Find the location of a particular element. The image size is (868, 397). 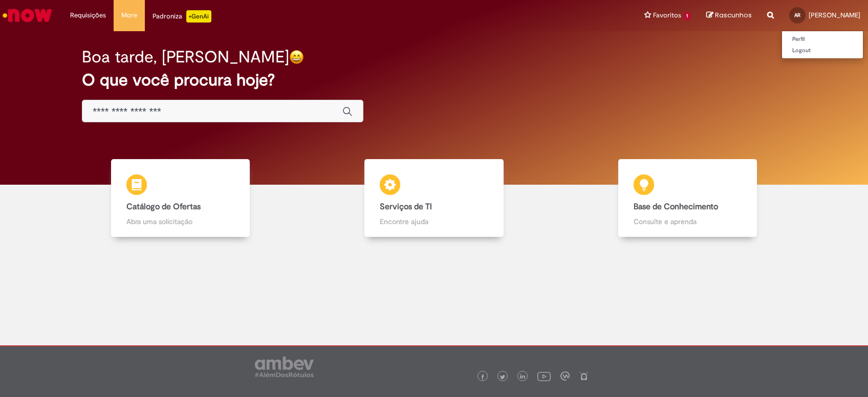

img: logo_footer_workplace.png is located at coordinates (565, 376).